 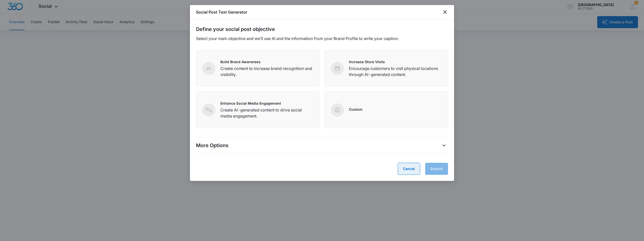 What do you see at coordinates (212, 146) in the screenshot?
I see `p: More Options` at bounding box center [212, 146].